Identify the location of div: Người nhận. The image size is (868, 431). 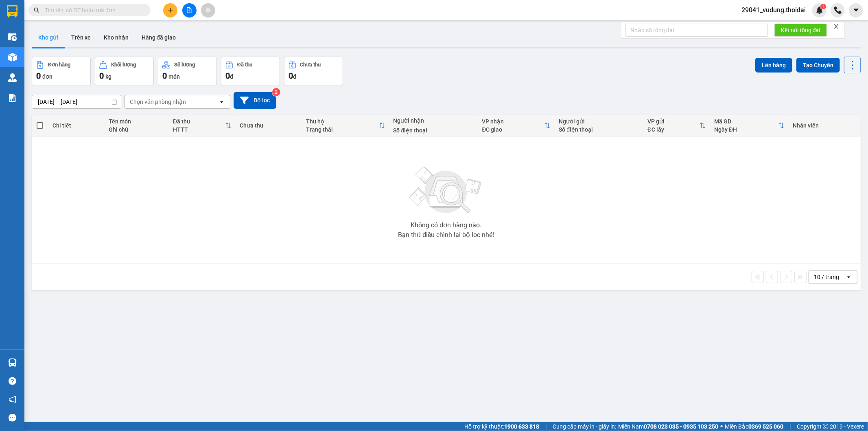
(434, 120).